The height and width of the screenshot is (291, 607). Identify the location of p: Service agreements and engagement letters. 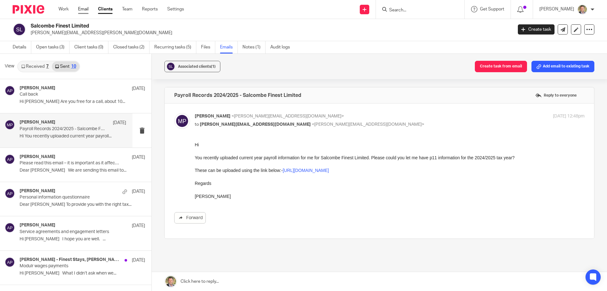
(70, 231).